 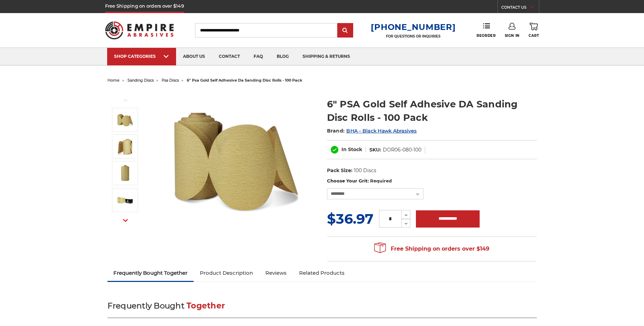 I want to click on span: In Stock, so click(x=352, y=149).